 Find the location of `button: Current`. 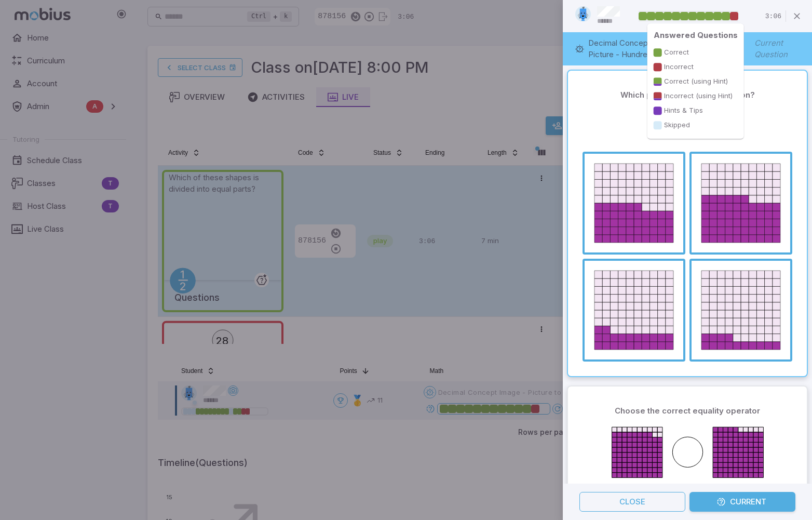

button: Current is located at coordinates (743, 502).